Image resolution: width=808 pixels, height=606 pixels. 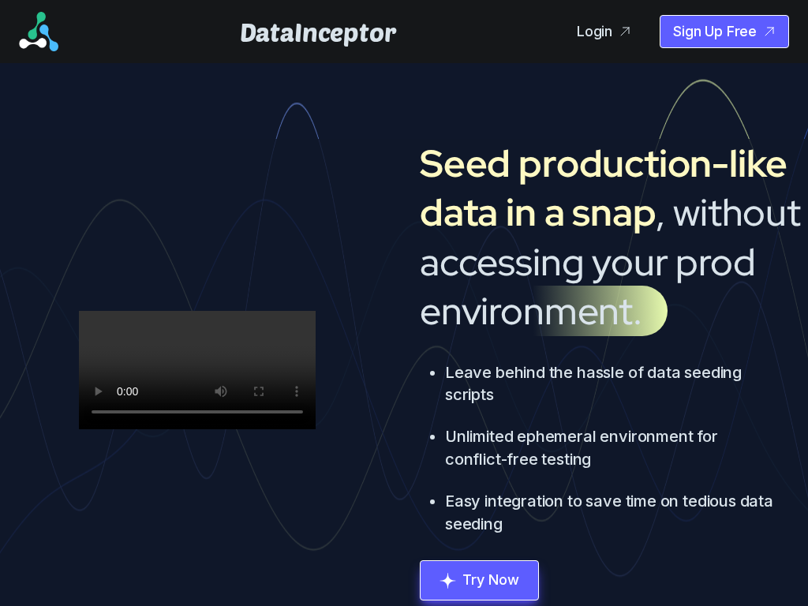 What do you see at coordinates (479, 583) in the screenshot?
I see `a: Try Now` at bounding box center [479, 583].